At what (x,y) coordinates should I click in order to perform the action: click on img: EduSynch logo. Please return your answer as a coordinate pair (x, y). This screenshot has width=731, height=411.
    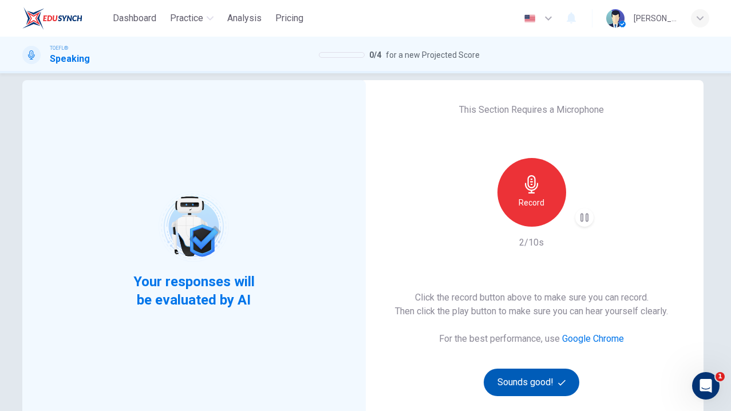
    Looking at the image, I should click on (52, 18).